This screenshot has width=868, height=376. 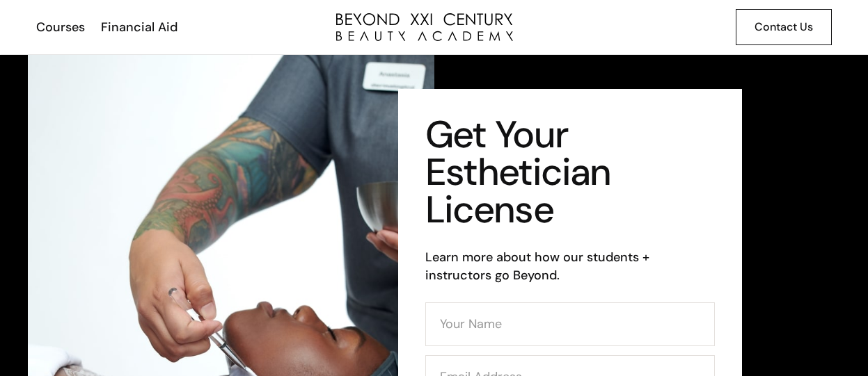 What do you see at coordinates (139, 27) in the screenshot?
I see `div: Financial Aid` at bounding box center [139, 27].